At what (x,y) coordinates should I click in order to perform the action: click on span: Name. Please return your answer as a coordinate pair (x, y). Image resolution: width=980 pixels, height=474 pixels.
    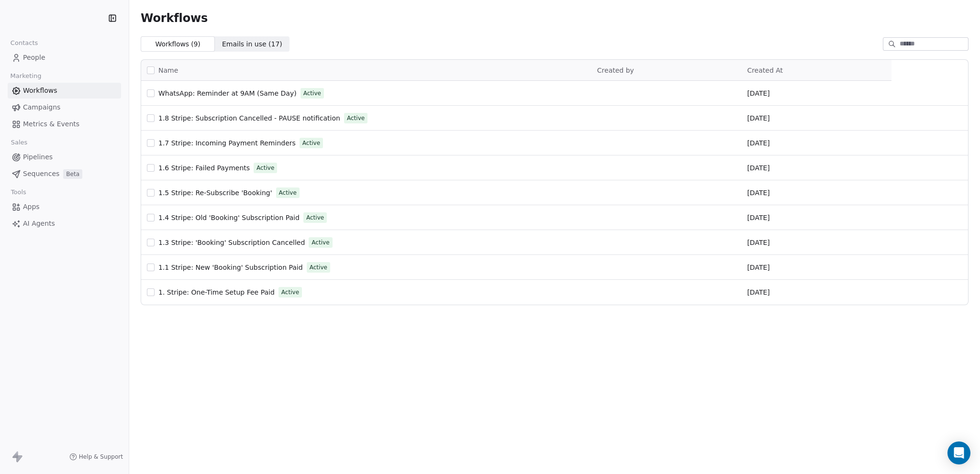
    Looking at the image, I should click on (168, 70).